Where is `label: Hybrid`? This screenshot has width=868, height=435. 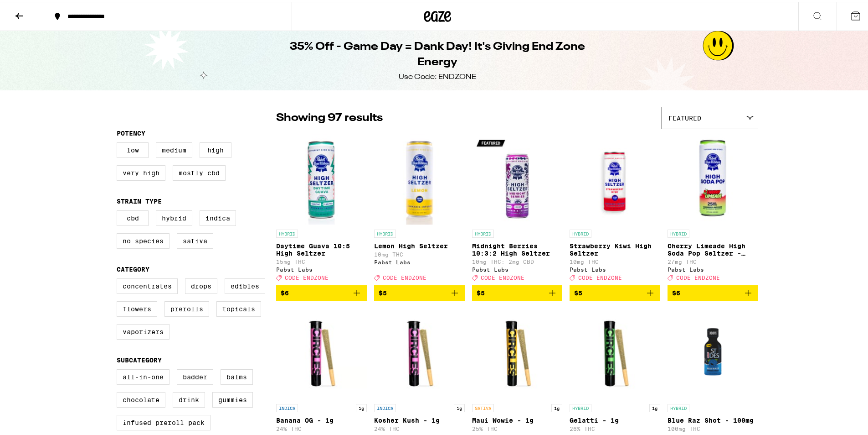 label: Hybrid is located at coordinates (174, 216).